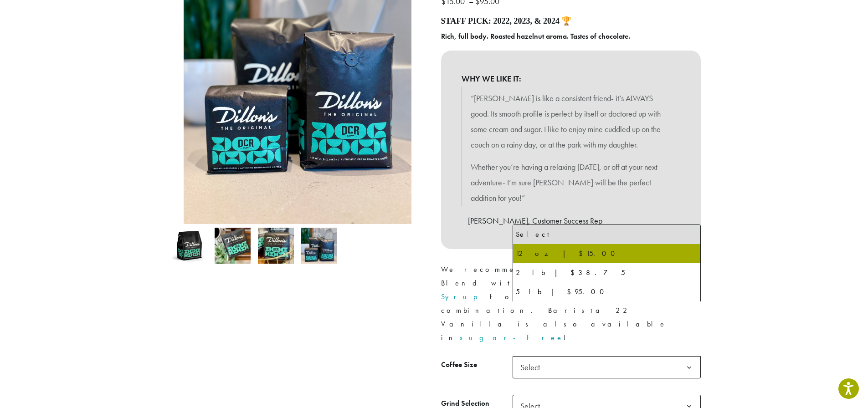 This screenshot has height=408, width=868. What do you see at coordinates (571, 79) in the screenshot?
I see `b: WHY WE LIKE IT:` at bounding box center [571, 79].